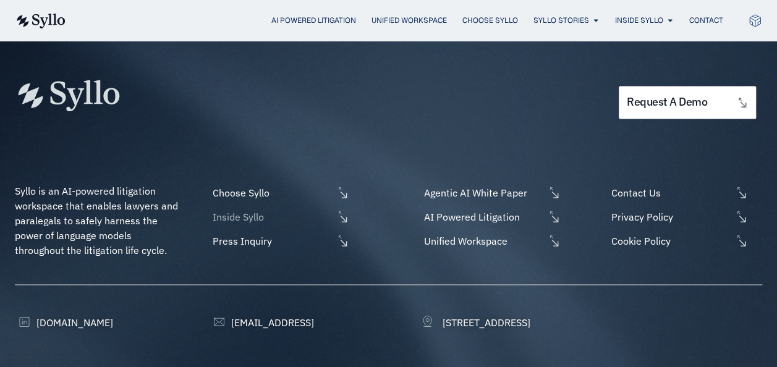 The width and height of the screenshot is (777, 367). I want to click on span: request a demo, so click(667, 102).